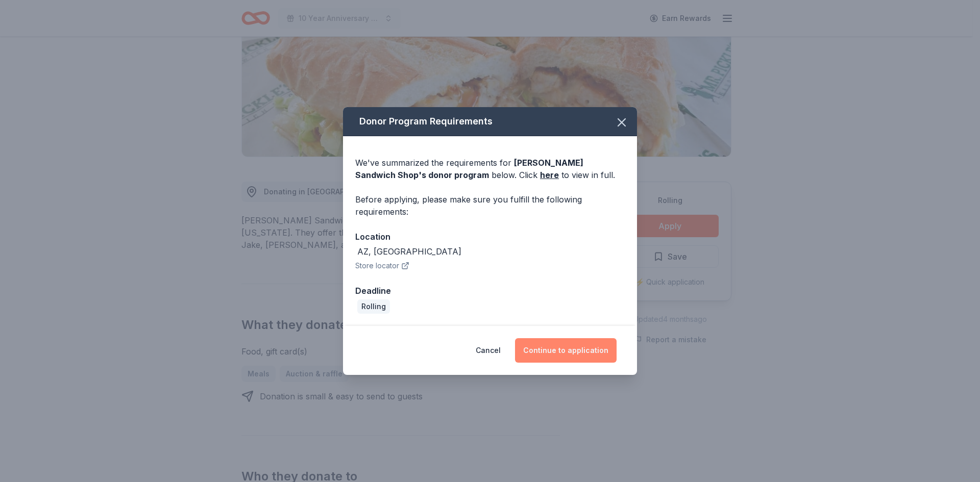 The width and height of the screenshot is (980, 482). Describe the element at coordinates (549, 175) in the screenshot. I see `a: here` at that location.